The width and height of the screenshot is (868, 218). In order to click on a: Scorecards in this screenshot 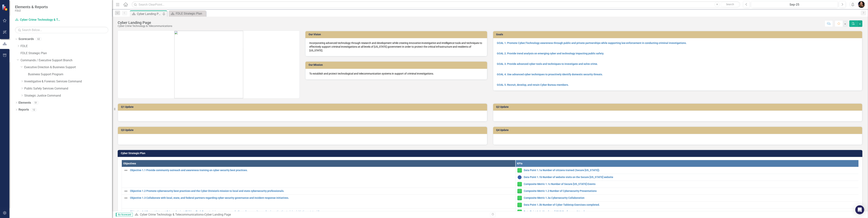, I will do `click(26, 39)`.